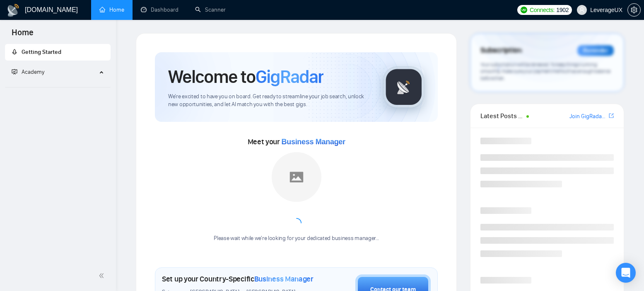 The height and width of the screenshot is (291, 644). What do you see at coordinates (542, 10) in the screenshot?
I see `span: Connects:` at bounding box center [542, 10].